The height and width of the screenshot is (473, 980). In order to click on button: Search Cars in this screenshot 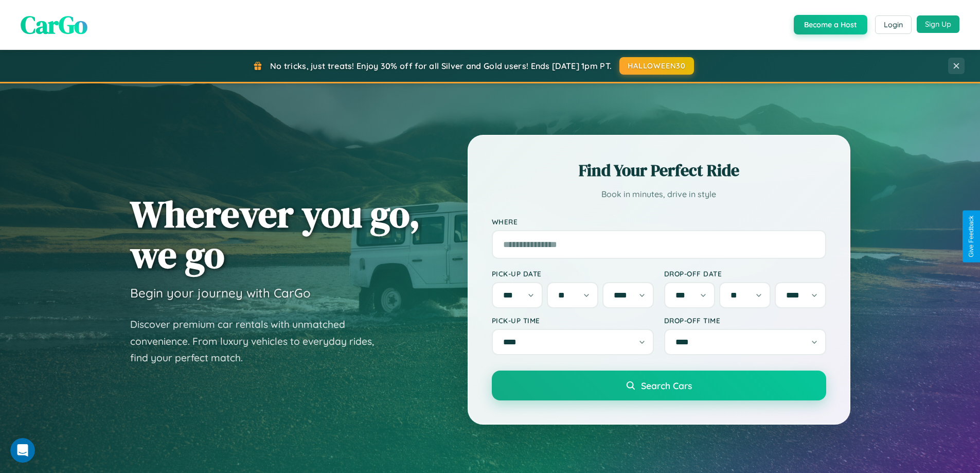, I will do `click(659, 385)`.